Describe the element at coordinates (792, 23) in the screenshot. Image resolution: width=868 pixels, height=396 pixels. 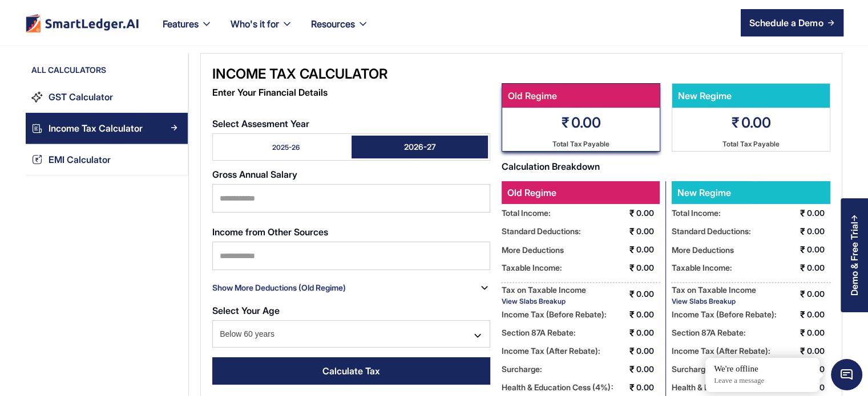
I see `a: Schedule a Demo` at that location.